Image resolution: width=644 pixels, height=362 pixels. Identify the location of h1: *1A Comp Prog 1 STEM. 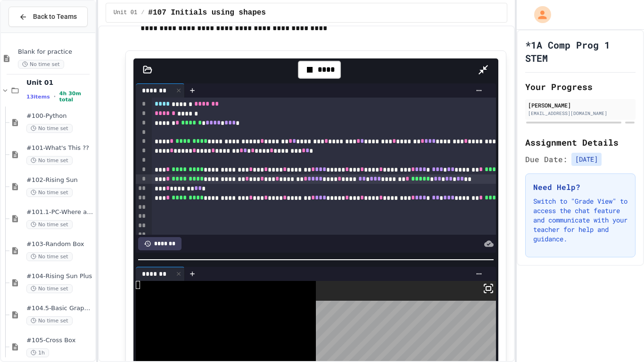
(580, 51).